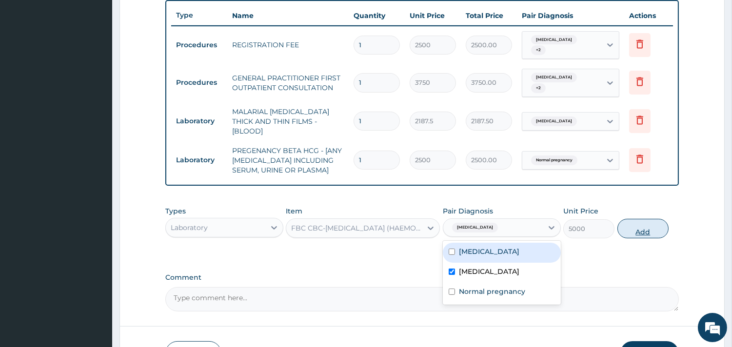 The height and width of the screenshot is (347, 732). Describe the element at coordinates (489, 16) in the screenshot. I see `th: Total Price` at that location.